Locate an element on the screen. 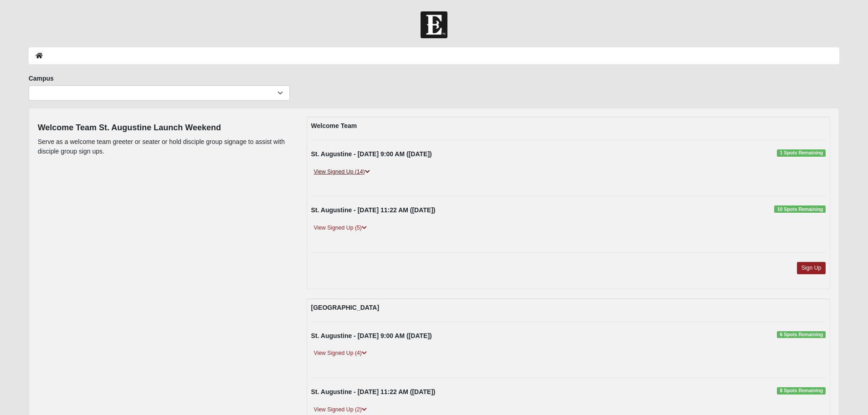 The image size is (868, 415). p: Serve as a welcome team greeter or seater or hold disciple group signage to assist with disciple ... is located at coordinates (165, 147).